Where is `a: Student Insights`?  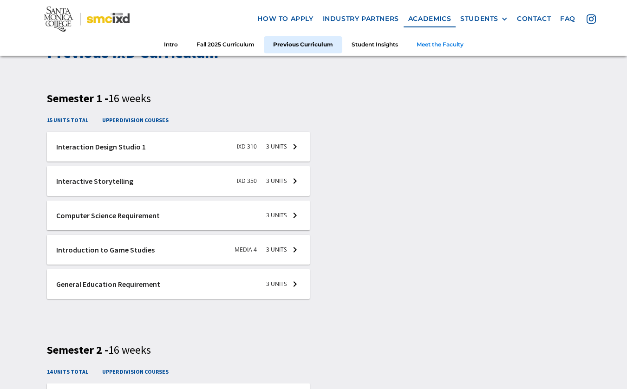 a: Student Insights is located at coordinates (375, 45).